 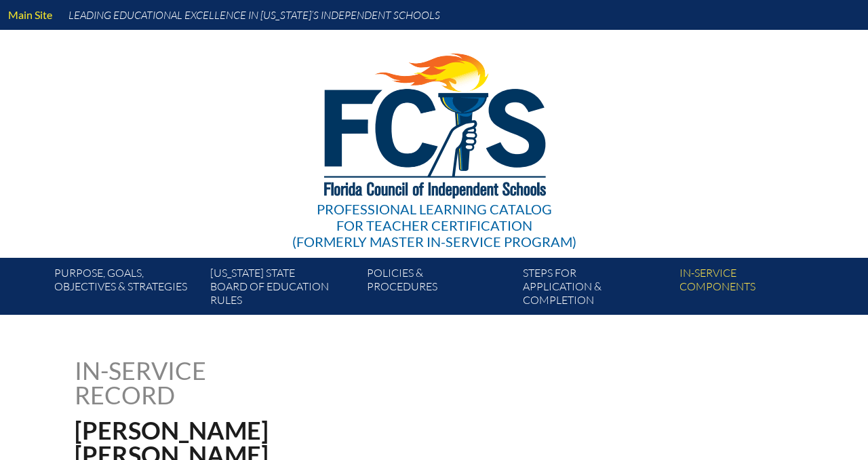 What do you see at coordinates (752, 289) in the screenshot?
I see `a: In-servicecomponents` at bounding box center [752, 289].